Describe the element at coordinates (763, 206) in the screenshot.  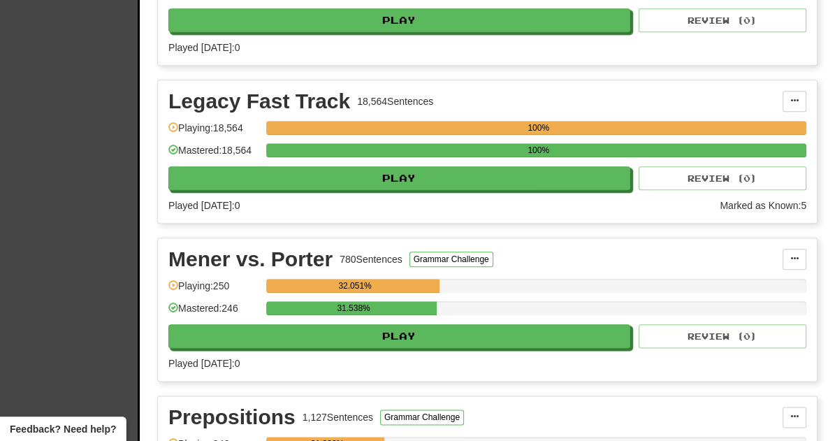
I see `div: Marked as Known: 5` at that location.